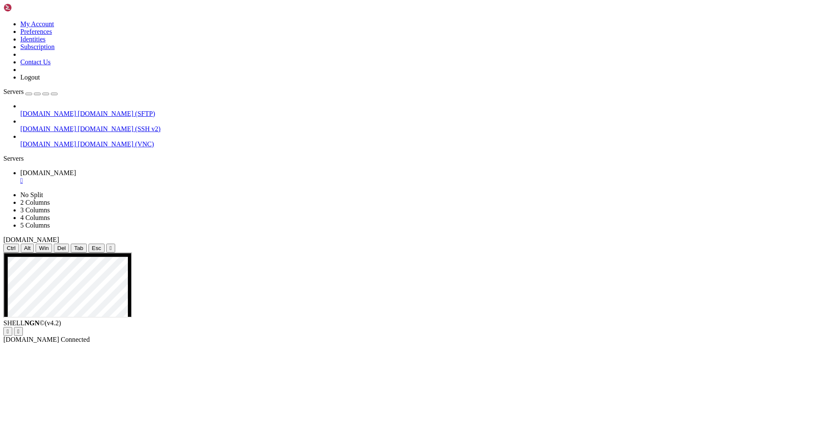 This screenshot has width=813, height=423. Describe the element at coordinates (37, 47) in the screenshot. I see `a: Subscription` at that location.